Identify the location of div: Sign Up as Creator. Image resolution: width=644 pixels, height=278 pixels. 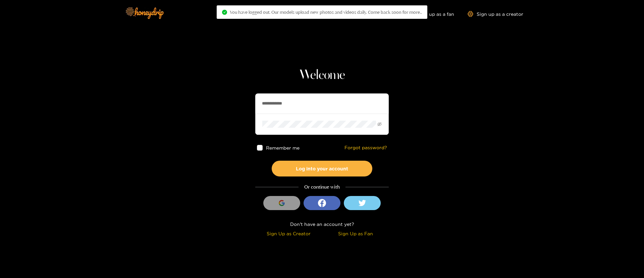
(288, 233).